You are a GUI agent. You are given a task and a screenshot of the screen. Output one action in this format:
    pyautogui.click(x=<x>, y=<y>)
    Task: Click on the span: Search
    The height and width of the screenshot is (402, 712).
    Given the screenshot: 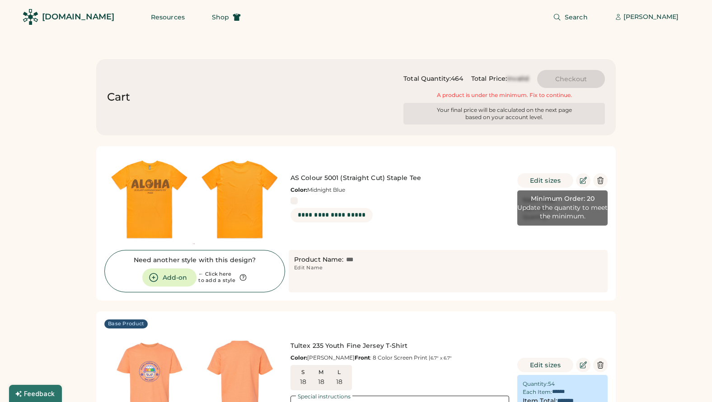 What is the action you would take?
    pyautogui.click(x=576, y=17)
    